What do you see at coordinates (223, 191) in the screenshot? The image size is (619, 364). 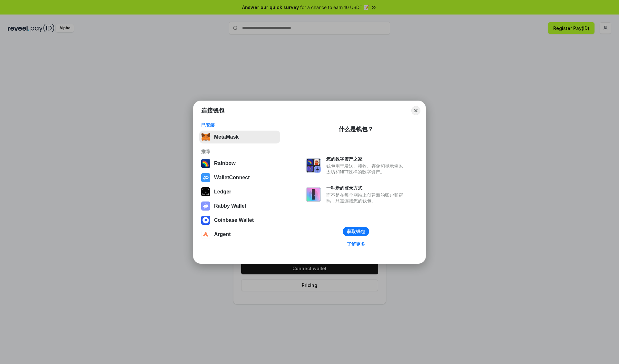 I see `div: Ledger` at bounding box center [223, 191].